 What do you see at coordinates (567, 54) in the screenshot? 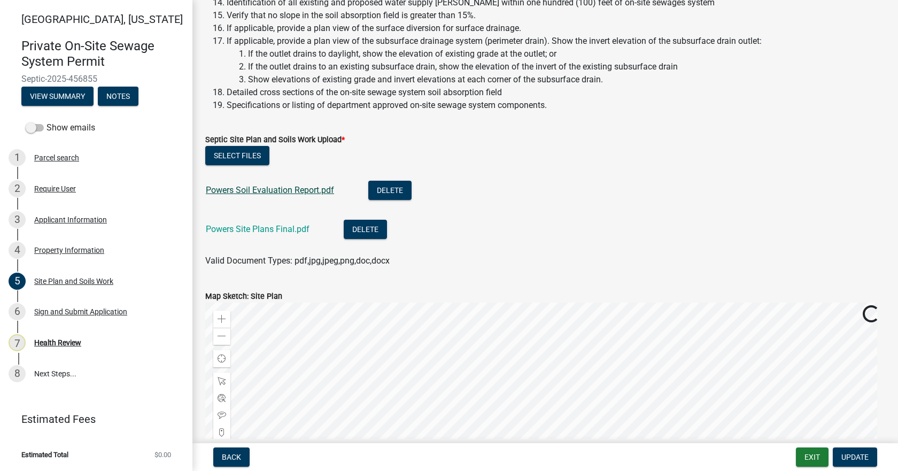
I see `li: If the outlet drains to daylight, show the elevation of existing grade at the outlet; or` at bounding box center [567, 54].